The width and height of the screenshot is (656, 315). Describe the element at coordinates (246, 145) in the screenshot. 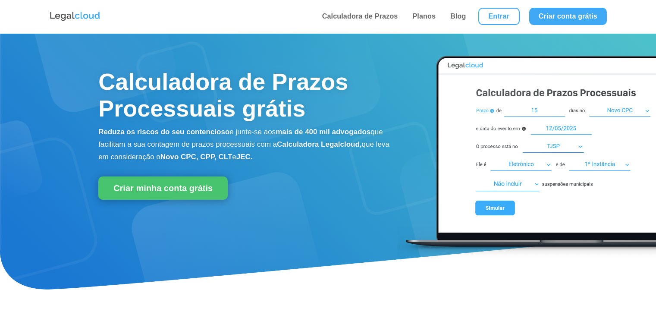

I see `p: e junte-se aos que facilitam a sua contagem de prazos processuais com a que leva em consideração o e` at that location.